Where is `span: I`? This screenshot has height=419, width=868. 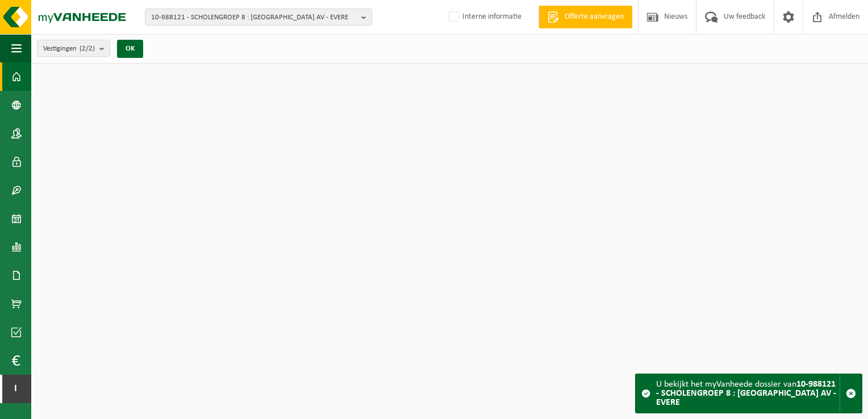 span: I is located at coordinates (16, 389).